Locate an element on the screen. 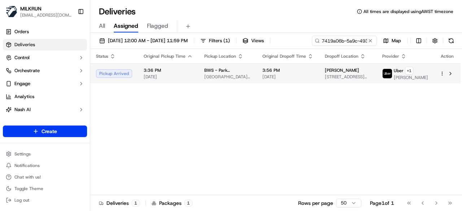 The width and height of the screenshot is (462, 211). button: Engage is located at coordinates (45, 84).